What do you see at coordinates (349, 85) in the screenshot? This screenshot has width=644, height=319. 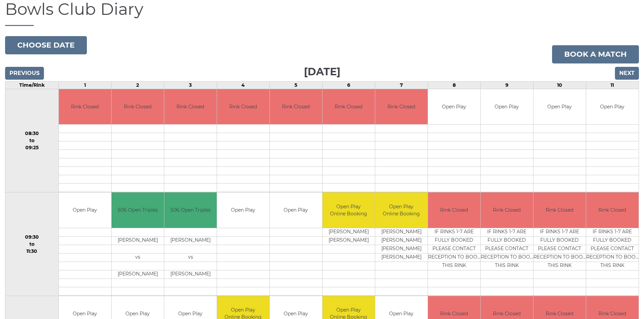 I see `td: 6` at bounding box center [349, 85].